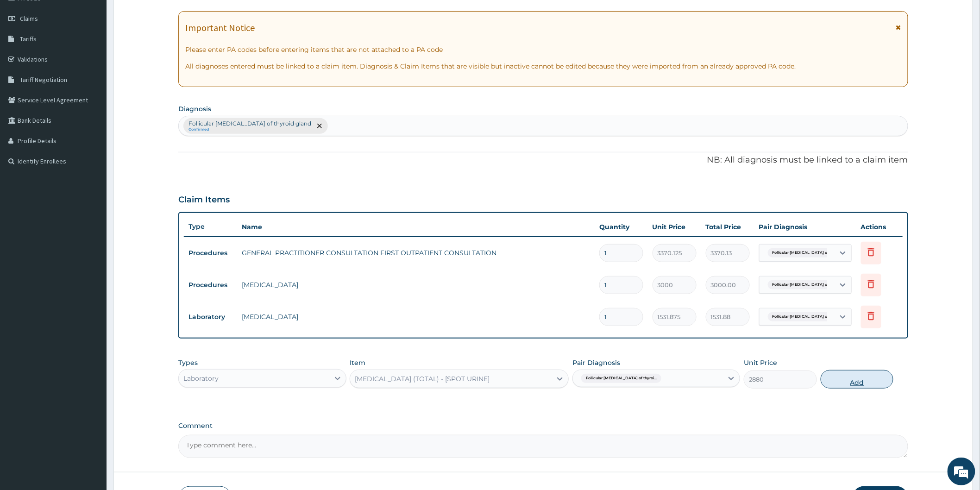 The image size is (980, 490). What do you see at coordinates (416, 227) in the screenshot?
I see `th: Name` at bounding box center [416, 227].